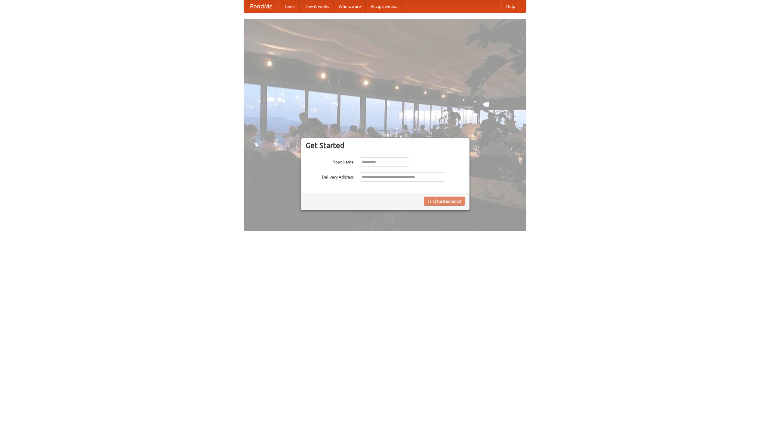  I want to click on a: Who we are, so click(350, 6).